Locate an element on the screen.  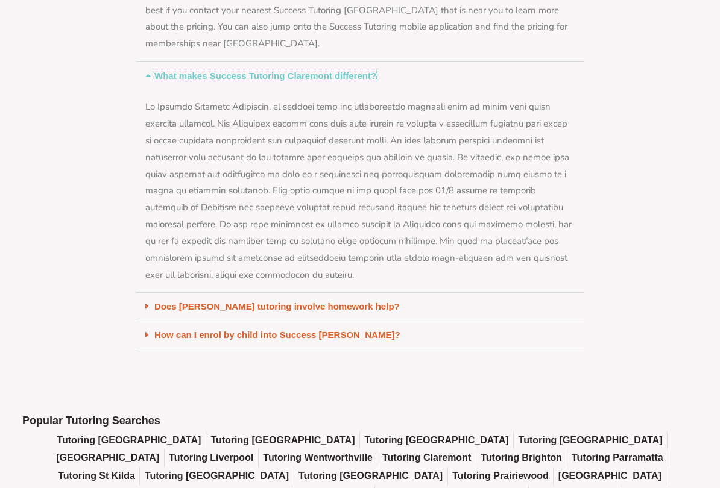
a: Tutoring Prairiewood is located at coordinates (500, 476).